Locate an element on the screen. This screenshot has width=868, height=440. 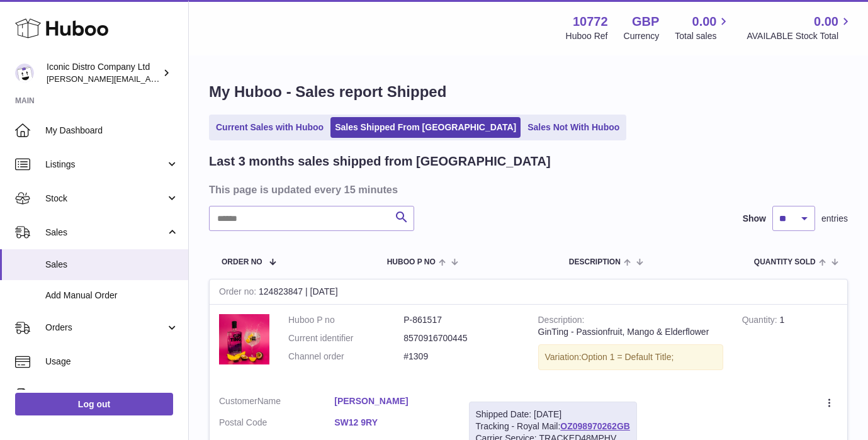
span: Listings is located at coordinates (105, 164).